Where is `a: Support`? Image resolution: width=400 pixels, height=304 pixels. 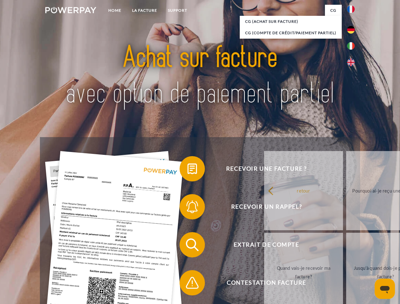
a: Support is located at coordinates (177, 10).